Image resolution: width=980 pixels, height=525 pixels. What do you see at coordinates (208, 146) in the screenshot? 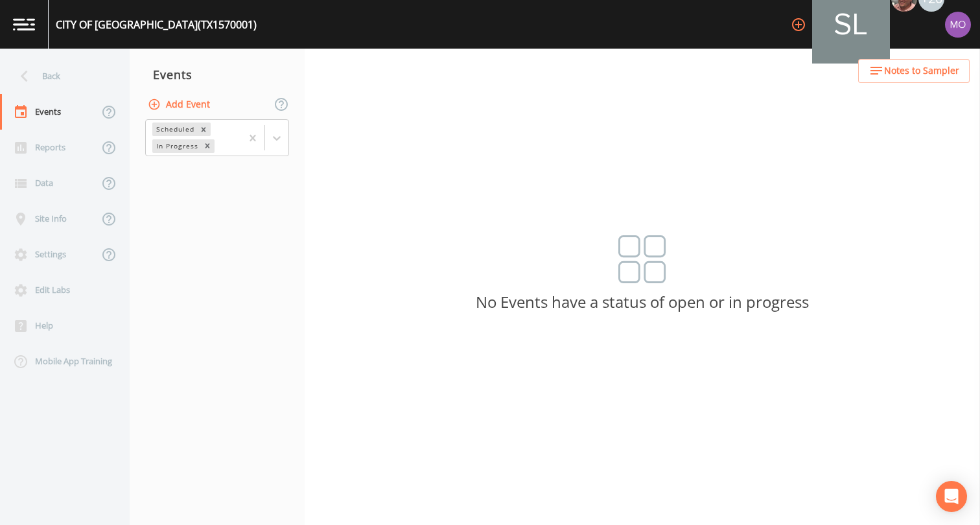
I see `div: Remove In Progress` at bounding box center [208, 146].